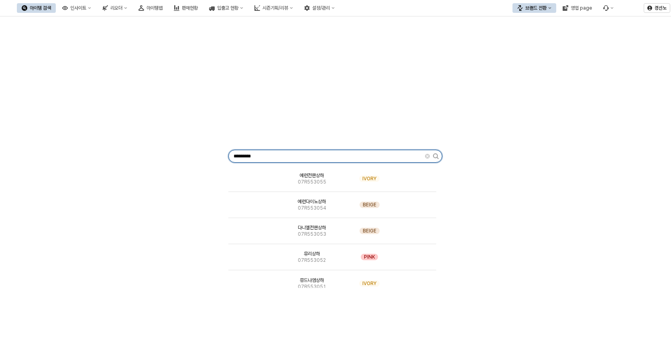 The height and width of the screenshot is (359, 671). What do you see at coordinates (150, 8) in the screenshot?
I see `button: 아이템맵` at bounding box center [150, 8].